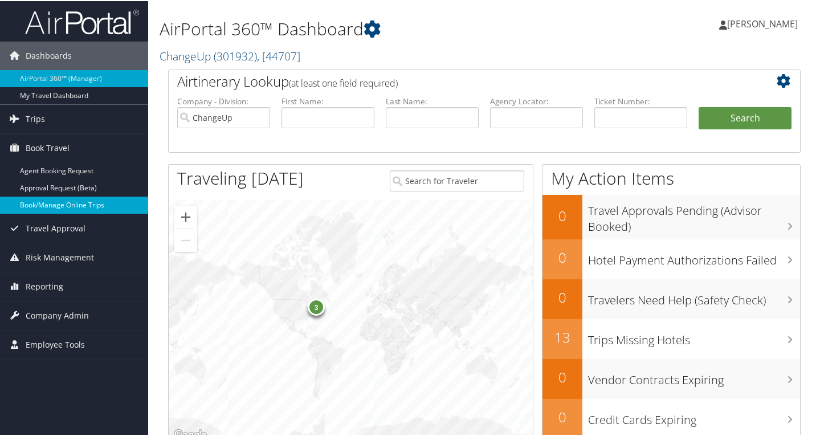 Image resolution: width=816 pixels, height=436 pixels. Describe the element at coordinates (671, 258) in the screenshot. I see `a: 0Hotel Payment Authorizations Failed` at that location.